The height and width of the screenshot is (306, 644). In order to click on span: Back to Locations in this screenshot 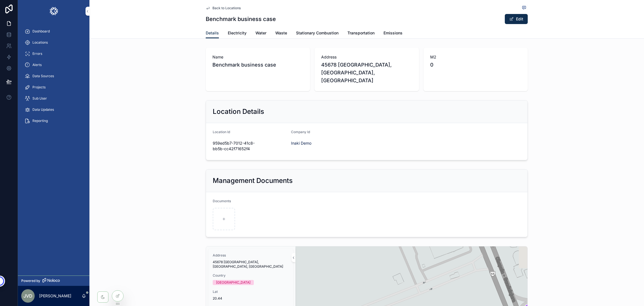, I will do `click(226, 8)`.